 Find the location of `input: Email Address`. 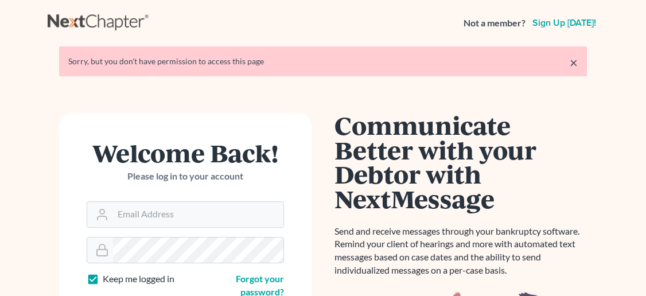

input: Email Address is located at coordinates (198, 214).